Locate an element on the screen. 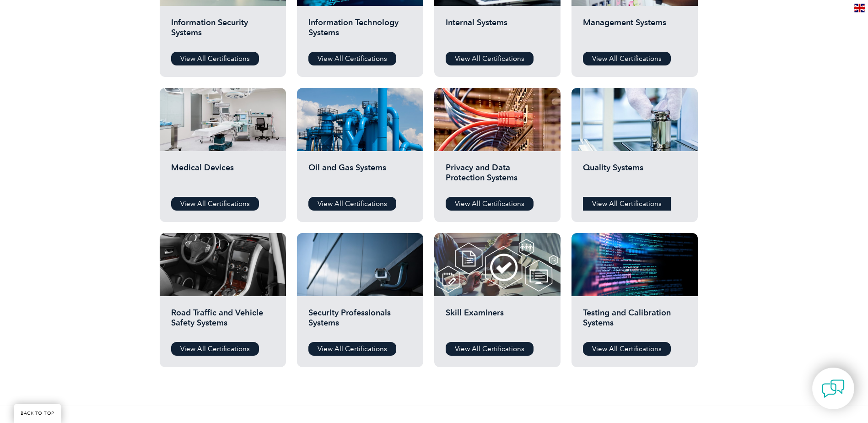  img: en is located at coordinates (859, 8).